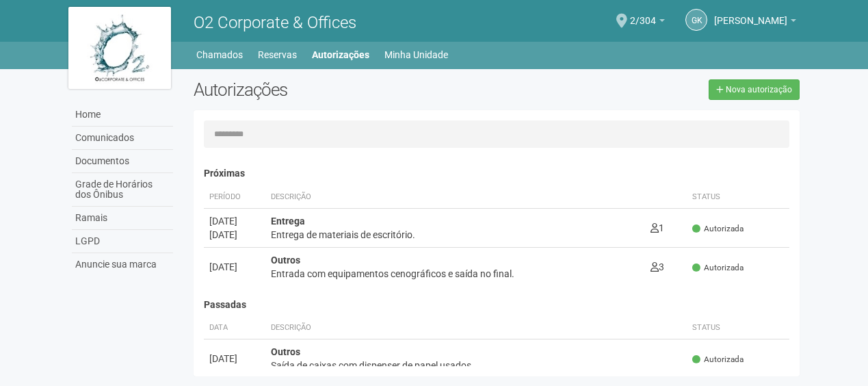 Image resolution: width=868 pixels, height=386 pixels. I want to click on h4: Passadas, so click(496, 304).